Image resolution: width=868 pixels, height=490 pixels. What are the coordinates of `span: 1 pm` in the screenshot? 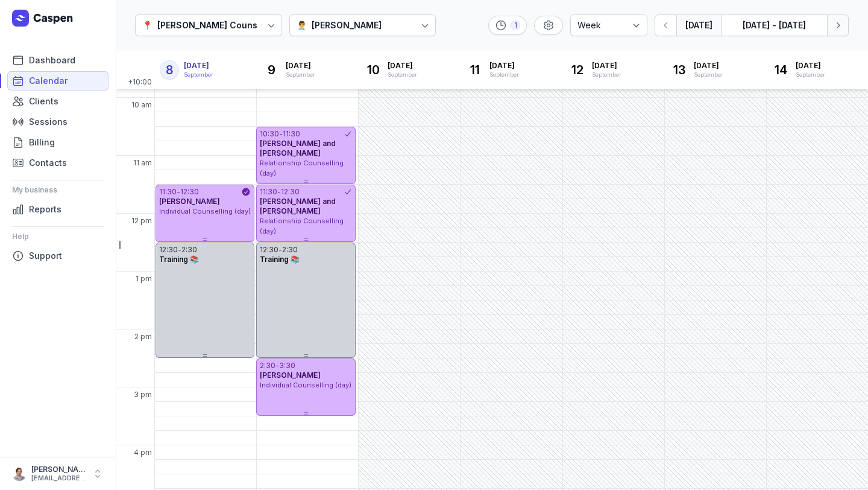 It's located at (144, 278).